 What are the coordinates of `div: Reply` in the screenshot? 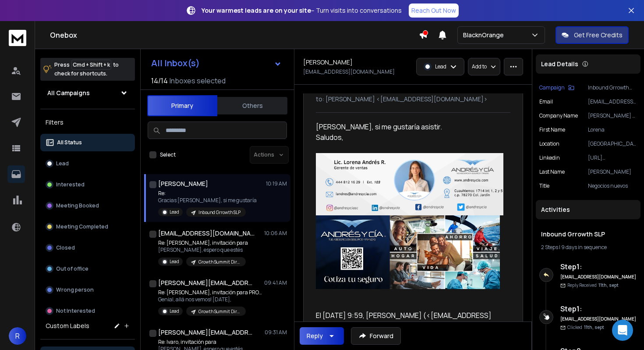 It's located at (314, 336).